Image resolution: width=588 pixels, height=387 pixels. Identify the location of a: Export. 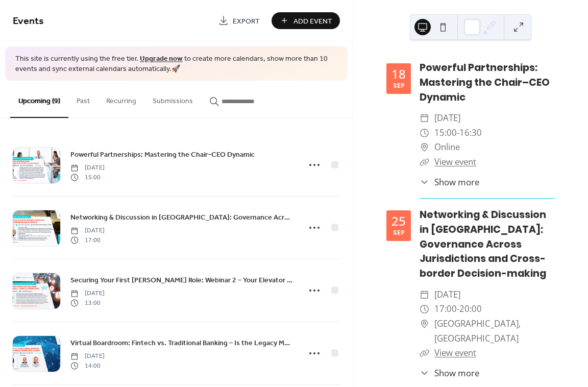
(239, 20).